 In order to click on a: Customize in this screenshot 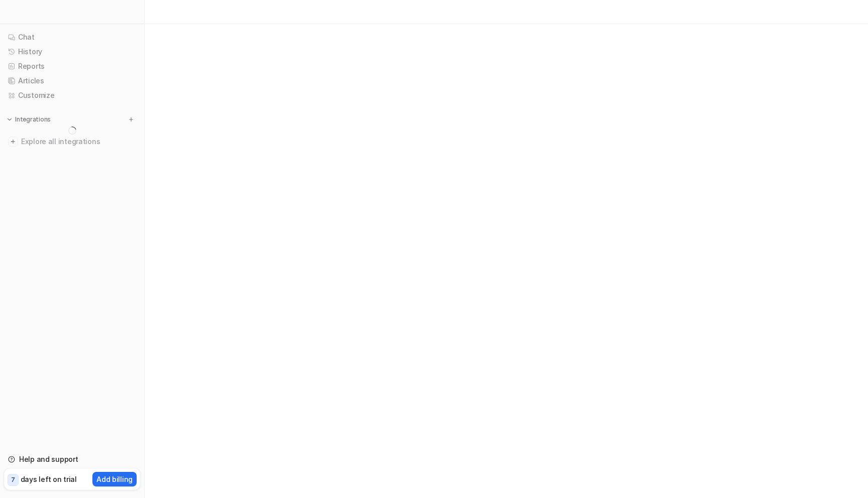, I will do `click(71, 95)`.